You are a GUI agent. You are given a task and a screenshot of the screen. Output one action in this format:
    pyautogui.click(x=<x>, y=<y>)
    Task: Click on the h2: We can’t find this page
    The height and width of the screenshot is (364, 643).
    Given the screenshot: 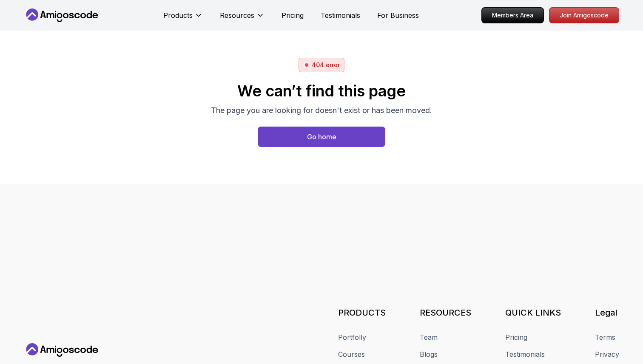 What is the action you would take?
    pyautogui.click(x=321, y=91)
    